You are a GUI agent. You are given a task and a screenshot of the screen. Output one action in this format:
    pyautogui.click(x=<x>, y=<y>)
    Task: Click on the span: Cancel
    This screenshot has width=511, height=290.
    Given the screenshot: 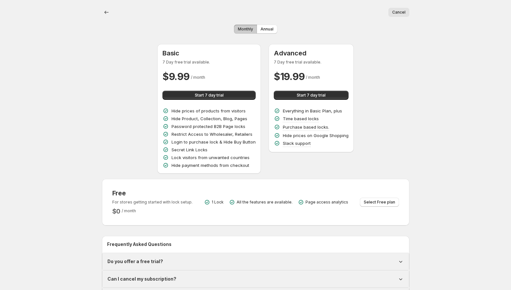 What is the action you would take?
    pyautogui.click(x=399, y=12)
    